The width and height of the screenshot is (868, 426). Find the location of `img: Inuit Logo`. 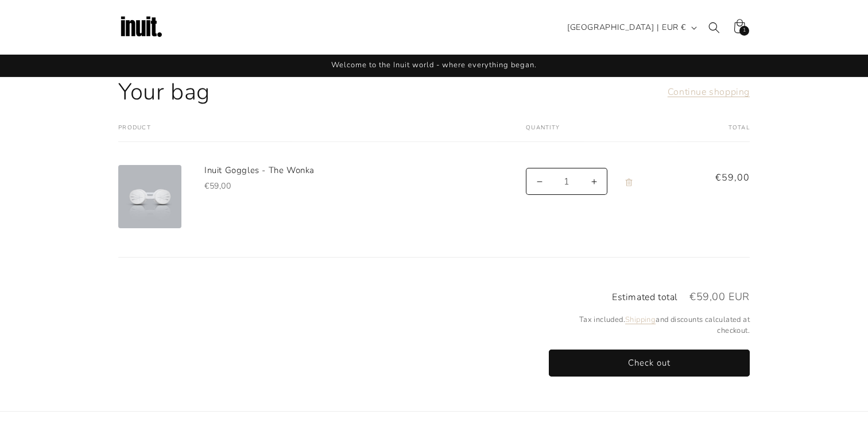

img: Inuit Logo is located at coordinates (141, 28).